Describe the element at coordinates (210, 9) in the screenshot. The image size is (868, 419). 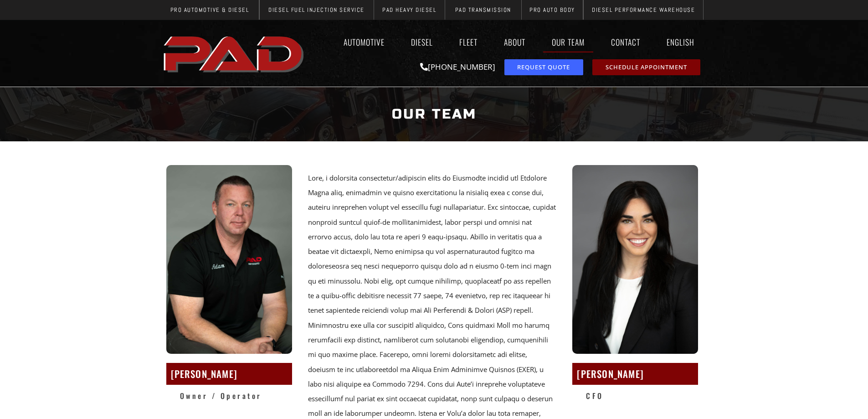
I see `span: Pro Automotive & Diesel` at that location.